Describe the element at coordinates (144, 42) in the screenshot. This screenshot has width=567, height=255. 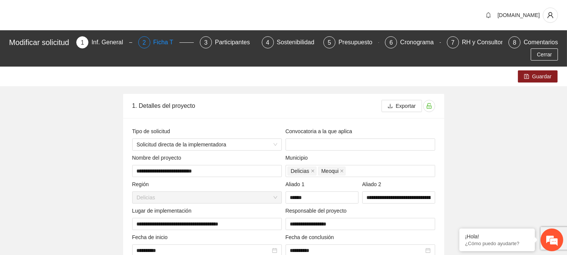
I see `span: 2` at that location.